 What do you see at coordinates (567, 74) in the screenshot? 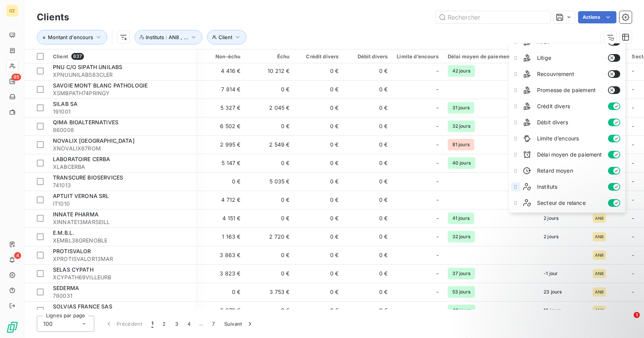
I see `li: Recouvrement` at bounding box center [567, 74].